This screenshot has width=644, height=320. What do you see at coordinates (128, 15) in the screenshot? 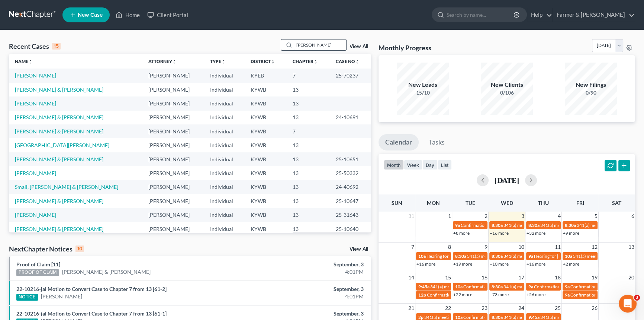
I see `a: Home` at bounding box center [128, 15].